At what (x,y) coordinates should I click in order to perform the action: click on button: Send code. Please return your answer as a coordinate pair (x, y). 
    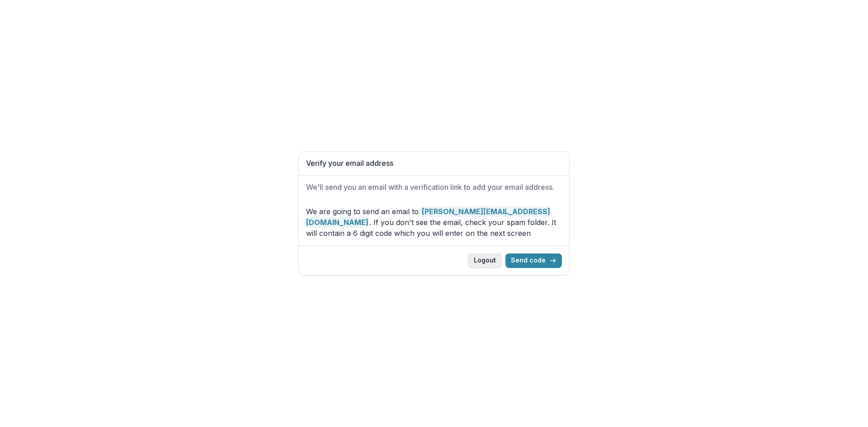
    Looking at the image, I should click on (534, 260).